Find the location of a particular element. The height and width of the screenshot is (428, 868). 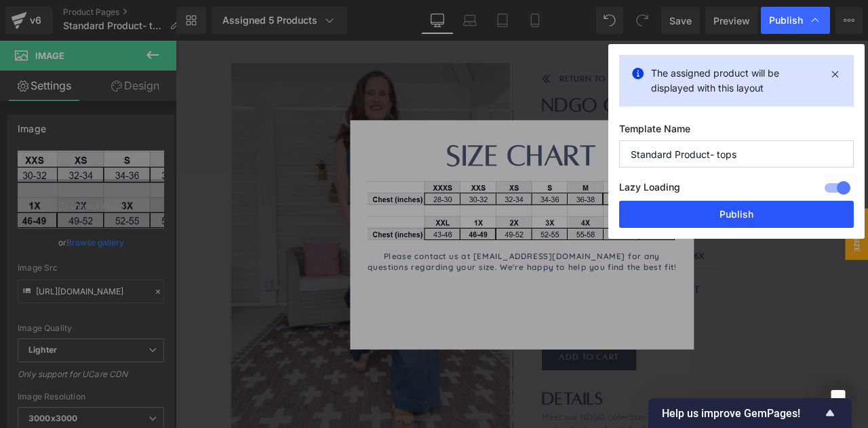

span: Tops Size Chart is located at coordinates (793, 230).